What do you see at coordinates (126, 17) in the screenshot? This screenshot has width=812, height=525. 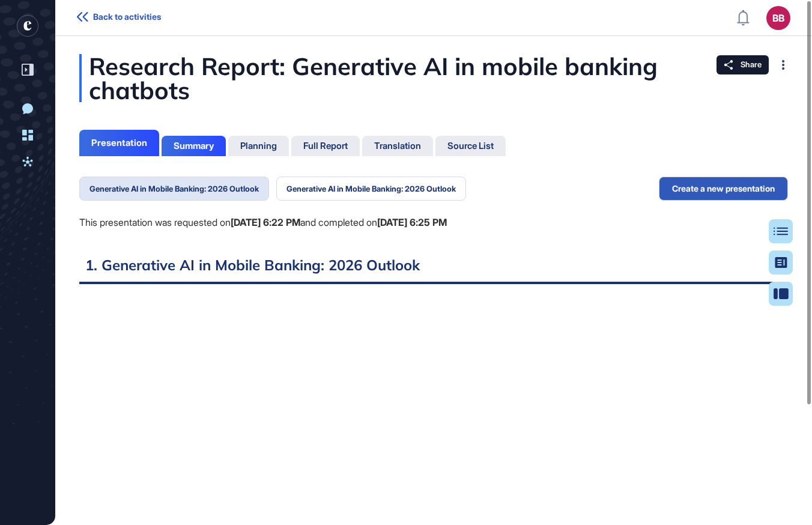 I see `span: Back to activities` at bounding box center [126, 17].